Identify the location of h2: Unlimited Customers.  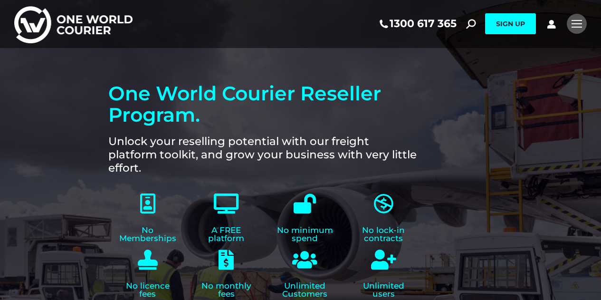
(305, 290).